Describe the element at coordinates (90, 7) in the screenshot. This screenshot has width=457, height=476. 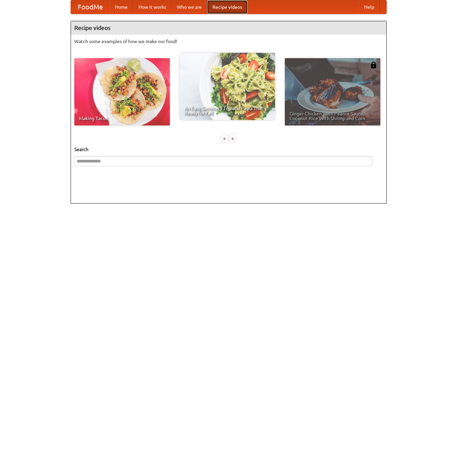
I see `a: FoodMe` at that location.